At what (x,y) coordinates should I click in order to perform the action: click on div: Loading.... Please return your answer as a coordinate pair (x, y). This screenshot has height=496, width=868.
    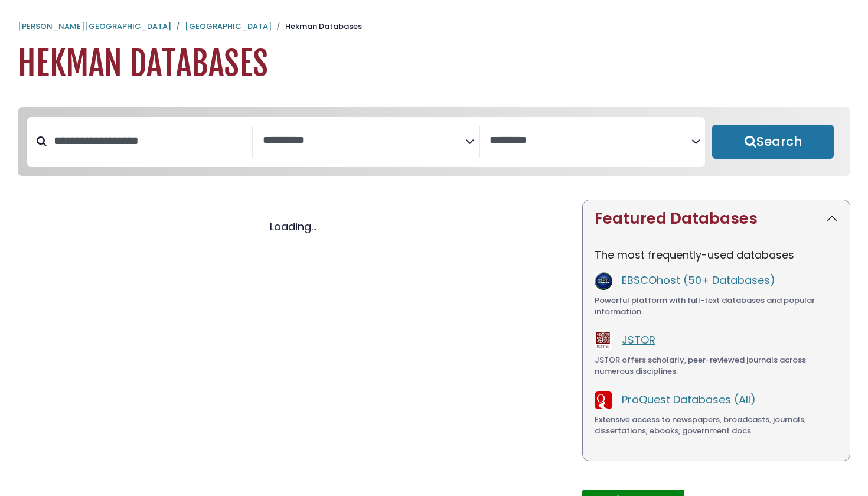
    Looking at the image, I should click on (292, 226).